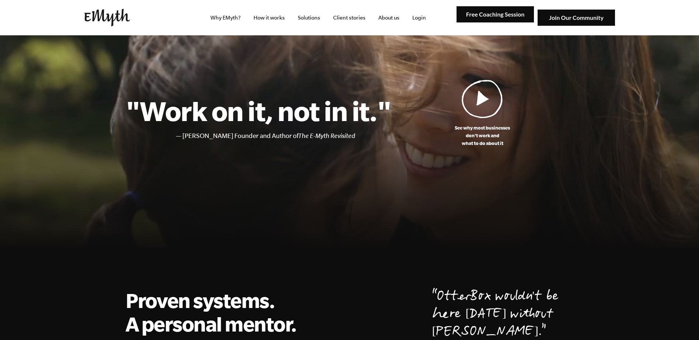  Describe the element at coordinates (327, 136) in the screenshot. I see `i: The E-Myth Revisited` at that location.